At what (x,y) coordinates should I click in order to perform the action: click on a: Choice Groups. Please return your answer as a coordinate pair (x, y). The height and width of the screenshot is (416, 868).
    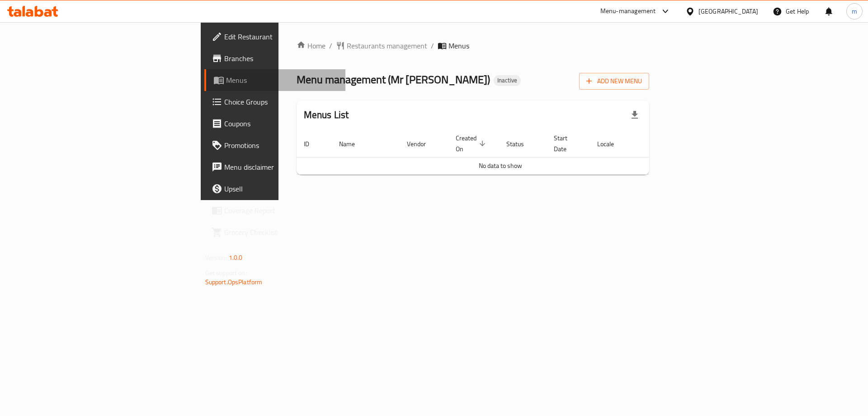
    Looking at the image, I should click on (275, 102).